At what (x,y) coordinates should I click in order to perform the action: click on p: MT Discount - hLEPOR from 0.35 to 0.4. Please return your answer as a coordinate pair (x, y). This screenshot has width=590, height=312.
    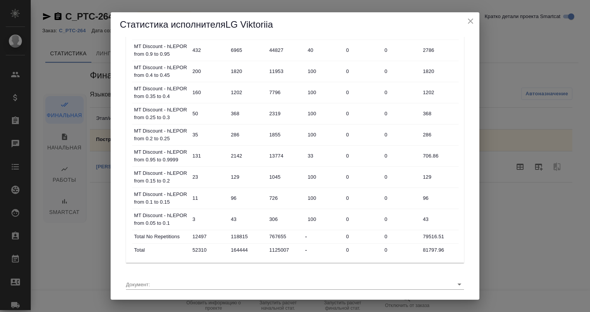
    Looking at the image, I should click on (161, 93).